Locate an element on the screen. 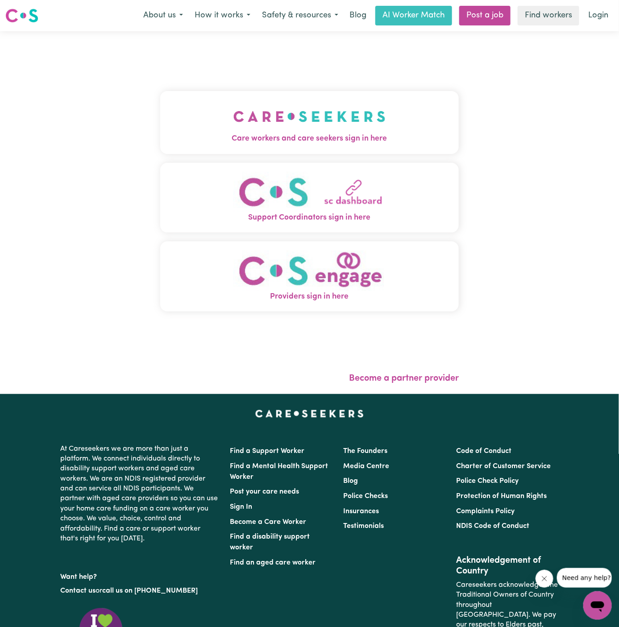  a: Charter of Customer Service is located at coordinates (504, 467).